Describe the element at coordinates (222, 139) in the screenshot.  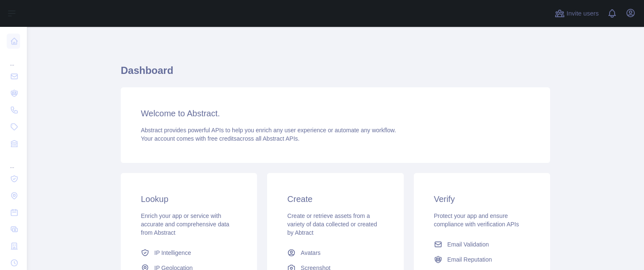
I see `span: free credits` at that location.